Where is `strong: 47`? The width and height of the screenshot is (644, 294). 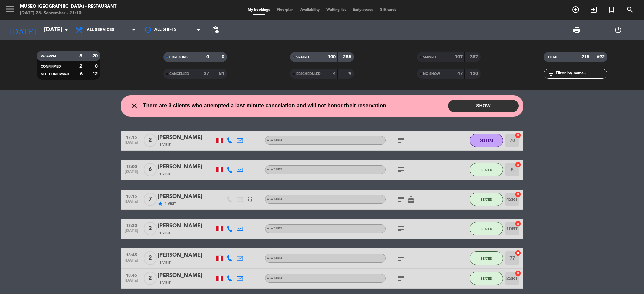 strong: 47 is located at coordinates (460, 74).